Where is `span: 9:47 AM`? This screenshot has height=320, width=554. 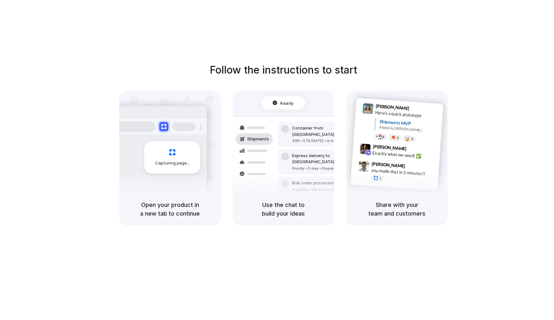
span: 9:47 AM is located at coordinates (414, 167).